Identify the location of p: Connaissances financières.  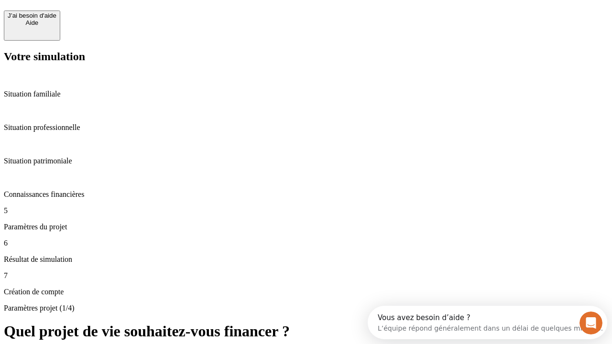
(306, 194).